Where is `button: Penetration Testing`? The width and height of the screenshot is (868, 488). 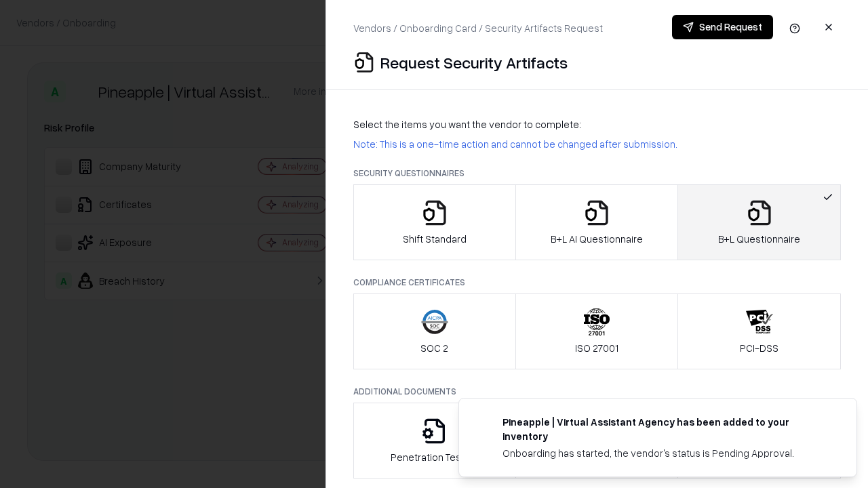 button: Penetration Testing is located at coordinates (435, 440).